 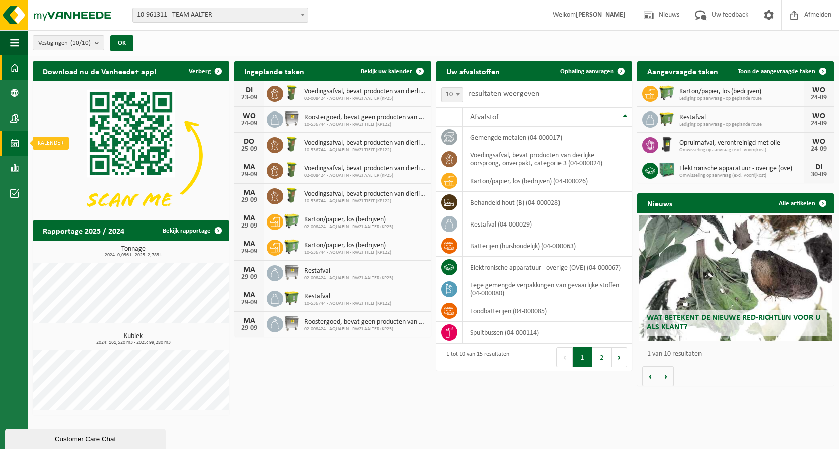 What do you see at coordinates (582, 357) in the screenshot?
I see `button: 1` at bounding box center [582, 357].